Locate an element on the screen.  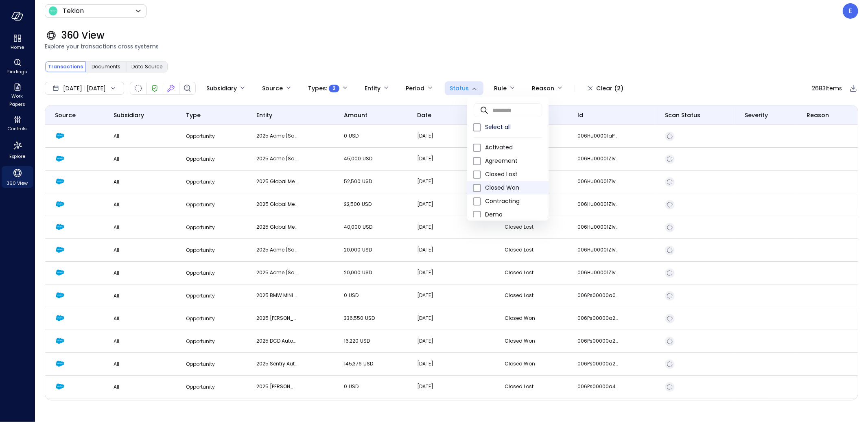
span: Activated is located at coordinates (513, 147).